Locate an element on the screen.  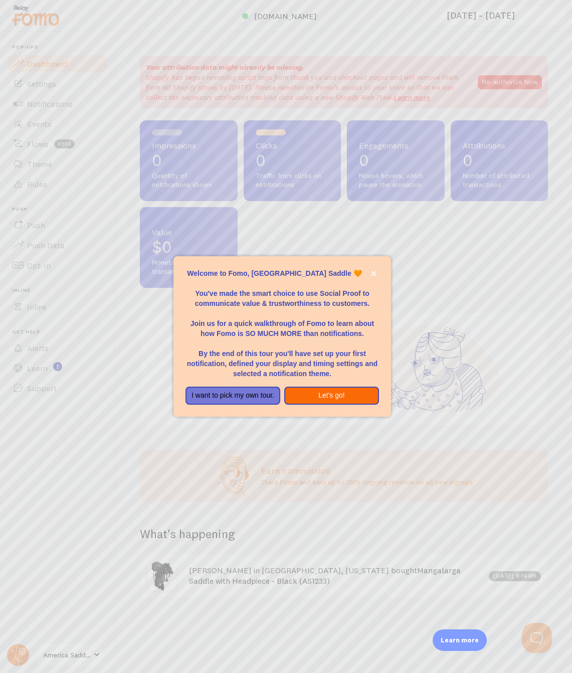
button: I want to pick my own tour. is located at coordinates (233, 396).